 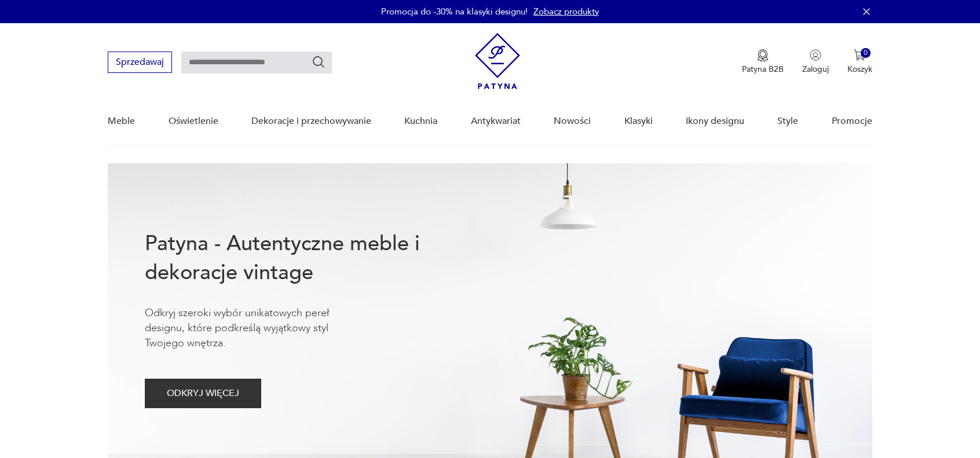 I want to click on button: 0Koszyk, so click(x=859, y=62).